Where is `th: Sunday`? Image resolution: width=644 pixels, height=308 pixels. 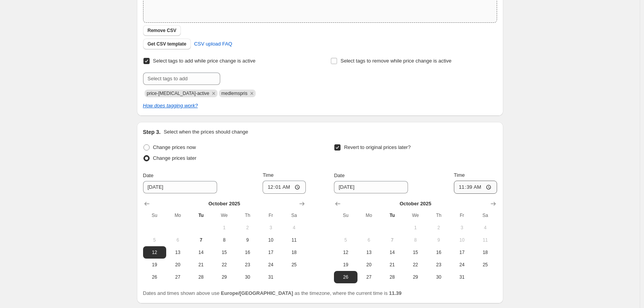 th: Sunday is located at coordinates (155, 215).